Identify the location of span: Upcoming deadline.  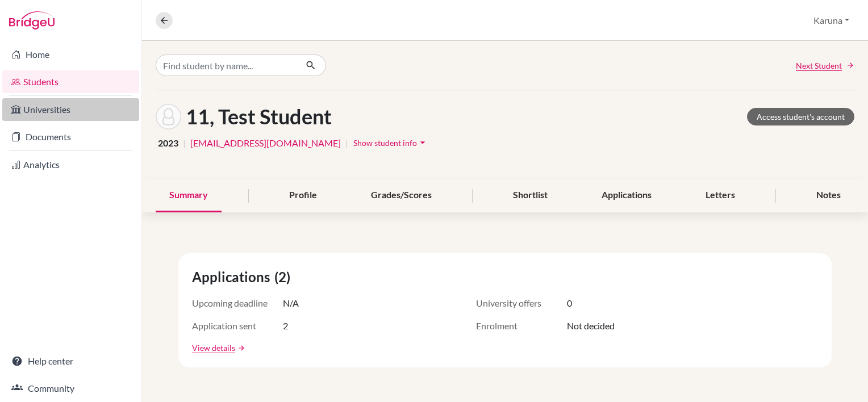
(238, 303).